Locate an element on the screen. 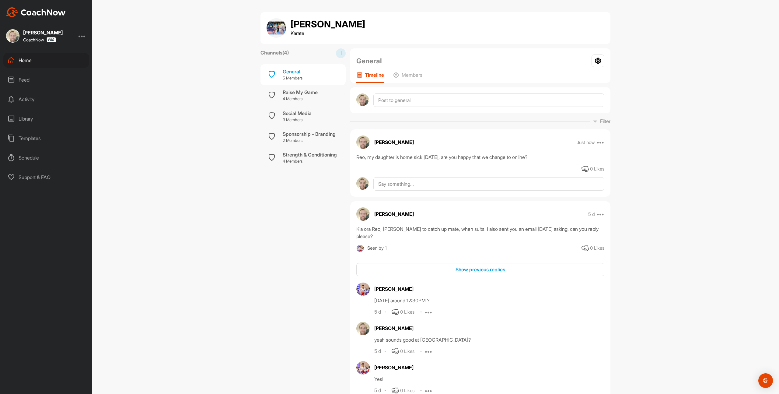 Image resolution: width=779 pixels, height=394 pixels. div: Templates is located at coordinates (46, 138).